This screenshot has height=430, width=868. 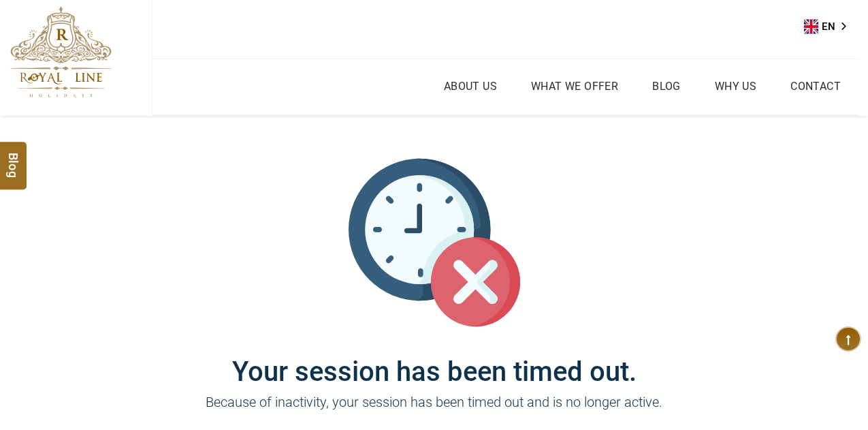 I want to click on div: Language, so click(x=829, y=26).